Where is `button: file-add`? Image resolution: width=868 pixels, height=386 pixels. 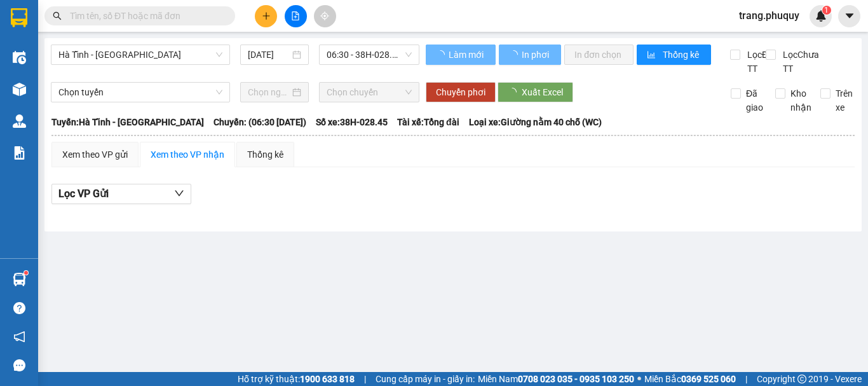
button: file-add is located at coordinates (295, 16).